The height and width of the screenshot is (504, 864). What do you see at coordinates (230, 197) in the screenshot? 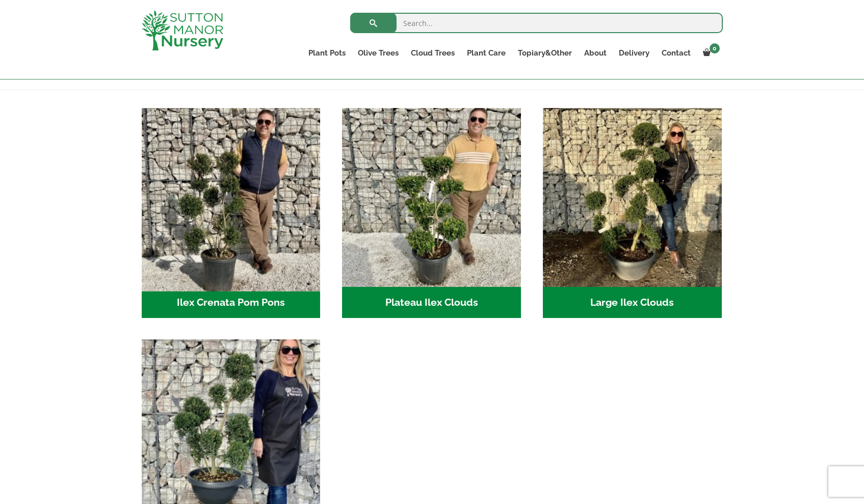
I see `img: Ilex Crenata Pom Pons` at bounding box center [230, 197].